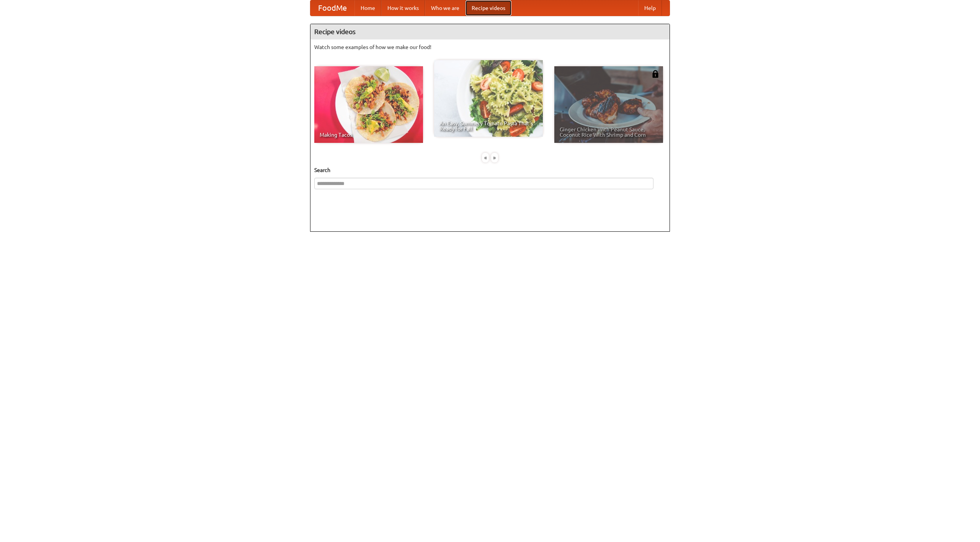  I want to click on a: Recipe videos, so click(488, 8).